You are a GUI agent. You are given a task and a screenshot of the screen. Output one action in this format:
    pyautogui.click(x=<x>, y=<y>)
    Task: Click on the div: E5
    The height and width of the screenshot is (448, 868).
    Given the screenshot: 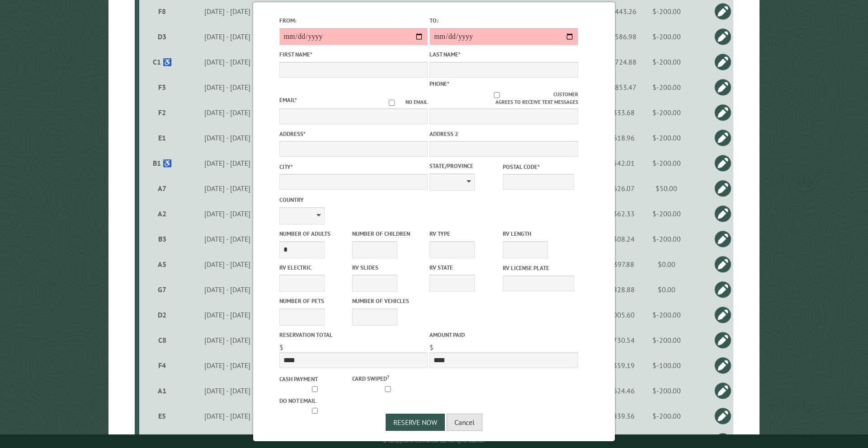 What is the action you would take?
    pyautogui.click(x=162, y=416)
    